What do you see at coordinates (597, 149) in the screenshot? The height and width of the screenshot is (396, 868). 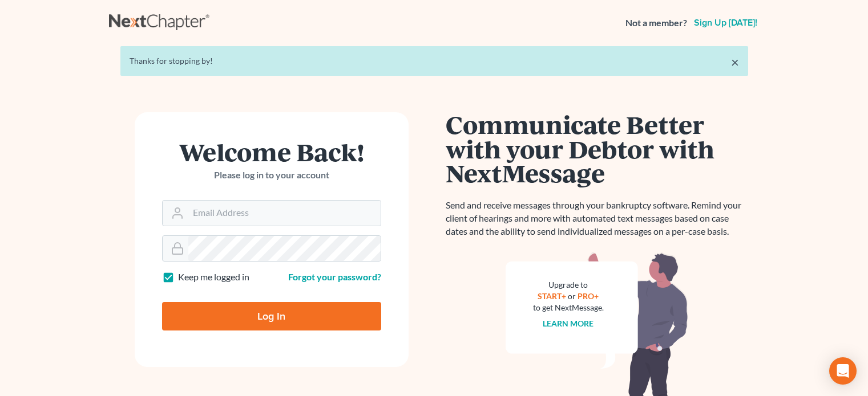 I see `h1: Communicate Better with your Debtor with NextMessage` at bounding box center [597, 149].